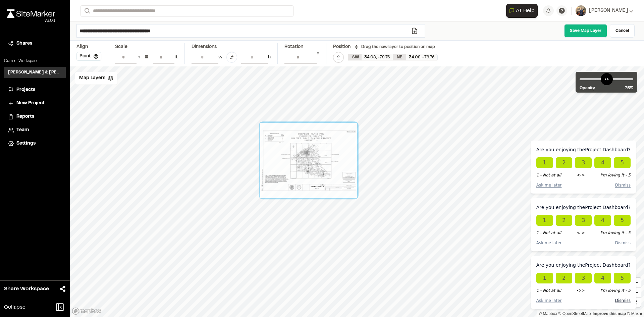 This screenshot has height=317, width=644. I want to click on a: Shares, so click(35, 44).